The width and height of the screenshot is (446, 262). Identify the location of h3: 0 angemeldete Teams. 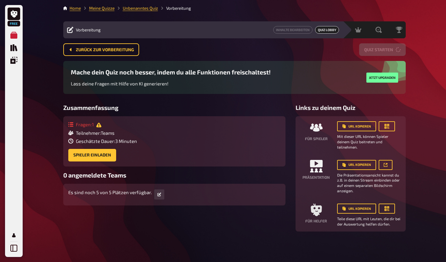
(174, 175).